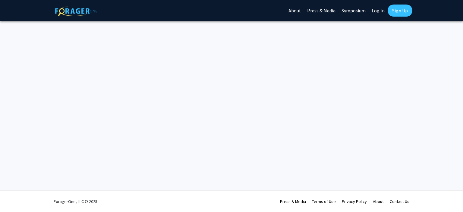 The width and height of the screenshot is (463, 212). What do you see at coordinates (76, 11) in the screenshot?
I see `img: ForagerOne Logo` at bounding box center [76, 11].